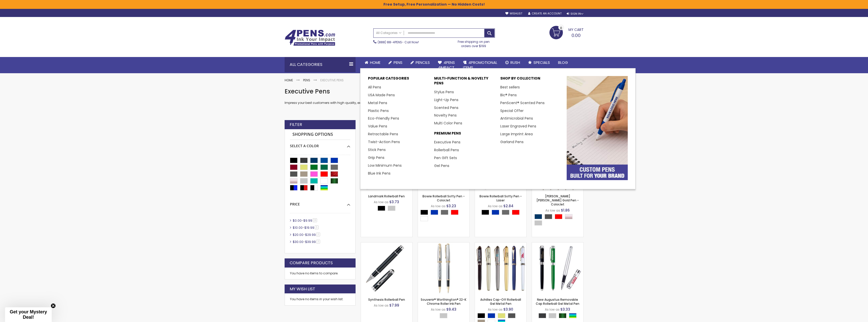  What do you see at coordinates (447, 142) in the screenshot?
I see `a: Executive Pens` at bounding box center [447, 142].